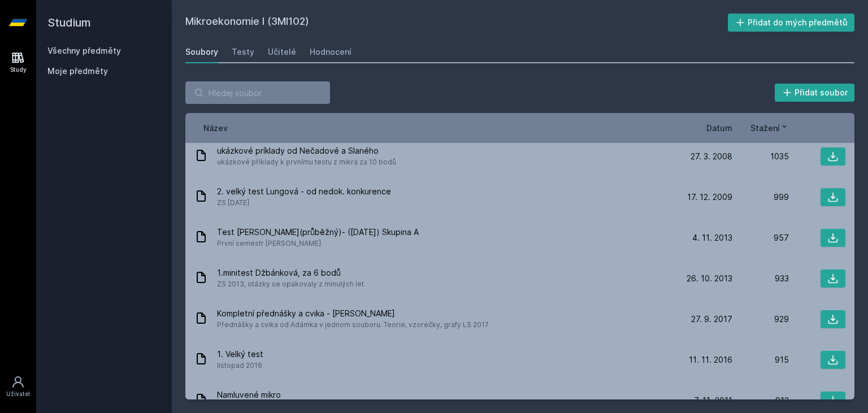 This screenshot has width=868, height=413. I want to click on span: Namluvené mikro, so click(382, 396).